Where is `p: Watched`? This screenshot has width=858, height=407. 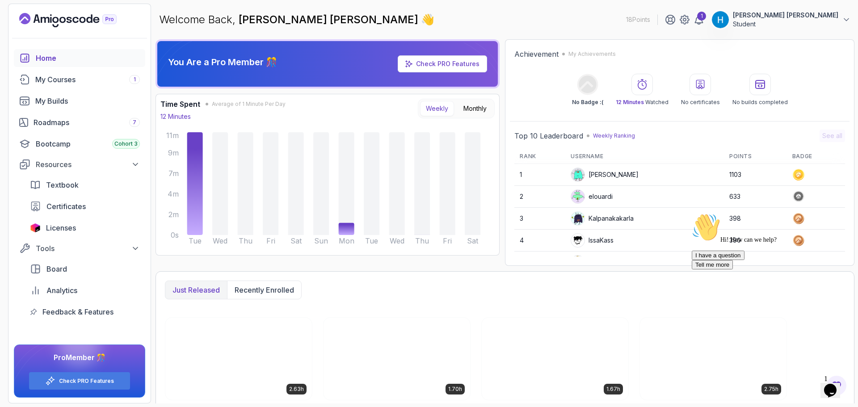 p: Watched is located at coordinates (642, 102).